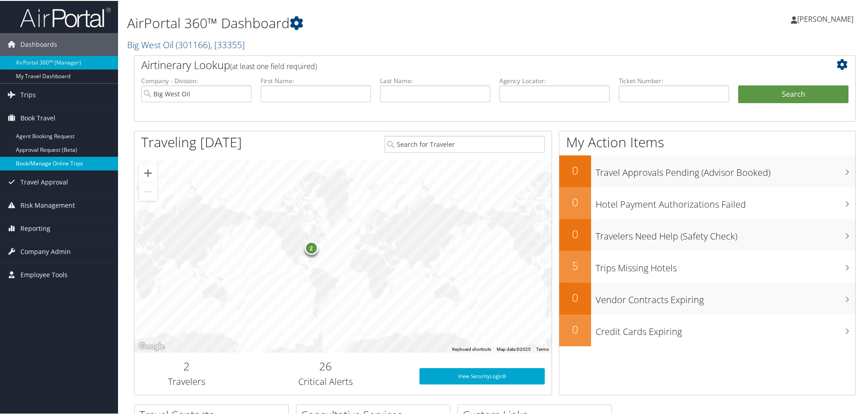 The width and height of the screenshot is (868, 414). Describe the element at coordinates (65, 16) in the screenshot. I see `img: airportal-logo.png` at that location.